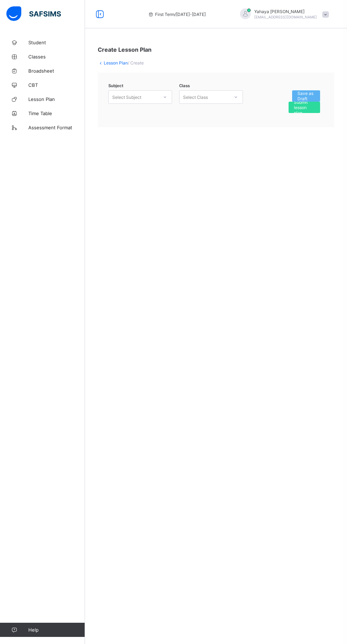 The height and width of the screenshot is (644, 347). What do you see at coordinates (136, 63) in the screenshot?
I see `span: / Create` at bounding box center [136, 63].